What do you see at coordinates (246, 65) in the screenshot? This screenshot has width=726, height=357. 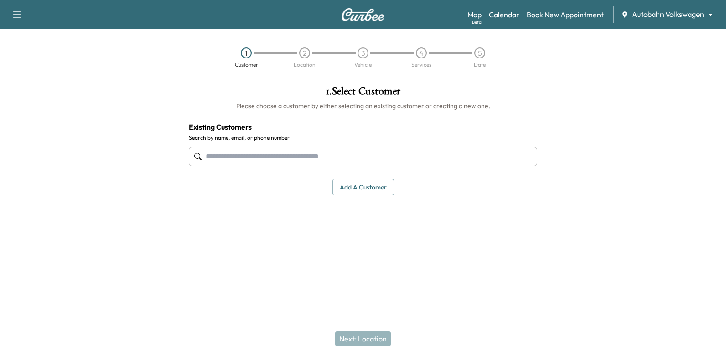 I see `div: Customer` at bounding box center [246, 65].